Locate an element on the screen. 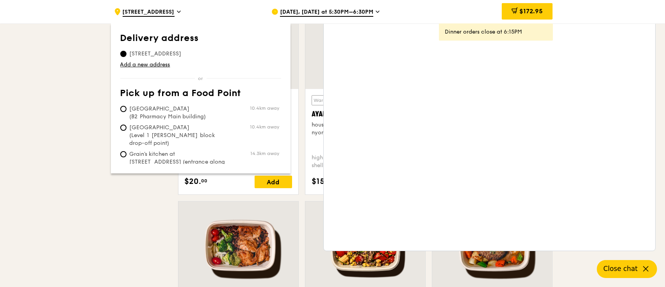 This screenshot has width=665, height=287. div: high protein, spicy, contains allium, shellfish, soy, wheat is located at coordinates (365, 162).